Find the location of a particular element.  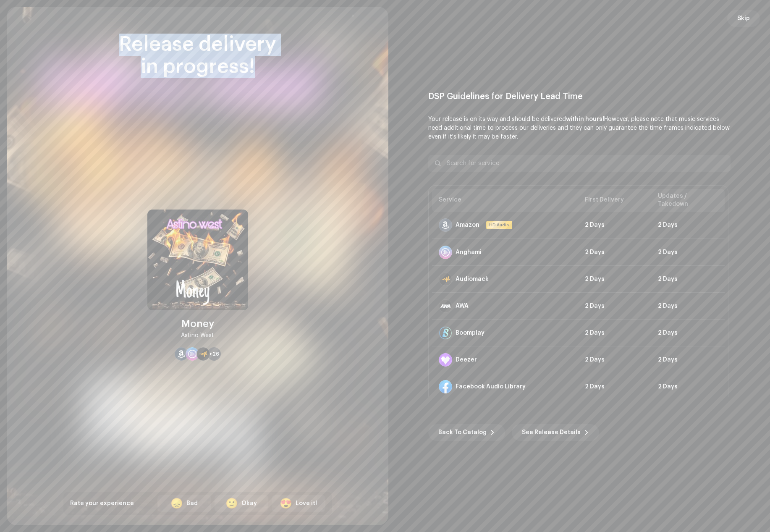

div: Money is located at coordinates (198, 324).